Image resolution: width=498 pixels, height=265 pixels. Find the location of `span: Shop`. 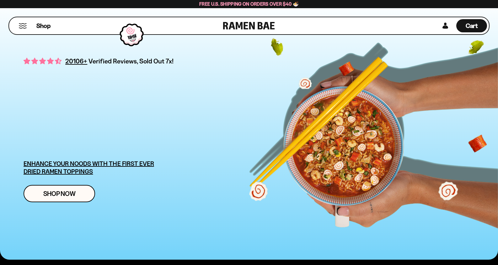

span: Shop is located at coordinates (43, 26).